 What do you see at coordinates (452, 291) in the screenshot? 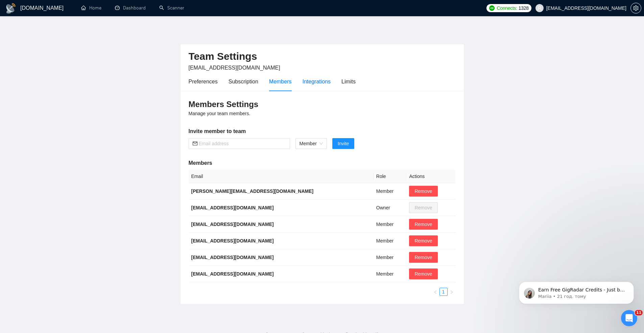
I see `button: right` at bounding box center [452, 291].